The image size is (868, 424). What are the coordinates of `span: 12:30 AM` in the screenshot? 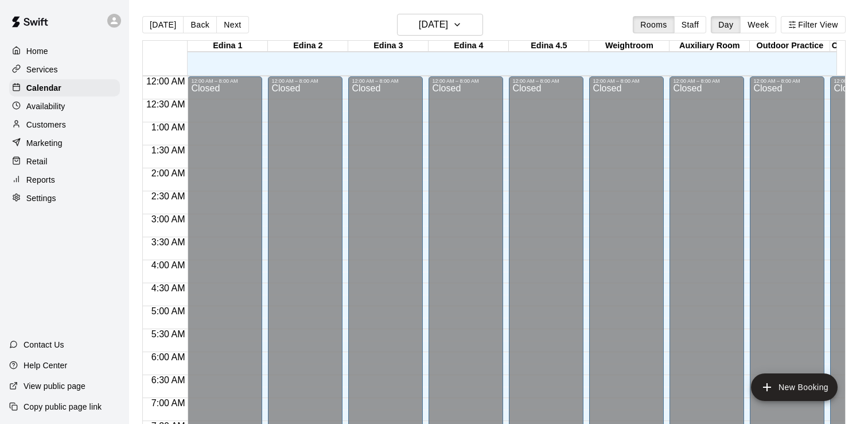 It's located at (166, 104).